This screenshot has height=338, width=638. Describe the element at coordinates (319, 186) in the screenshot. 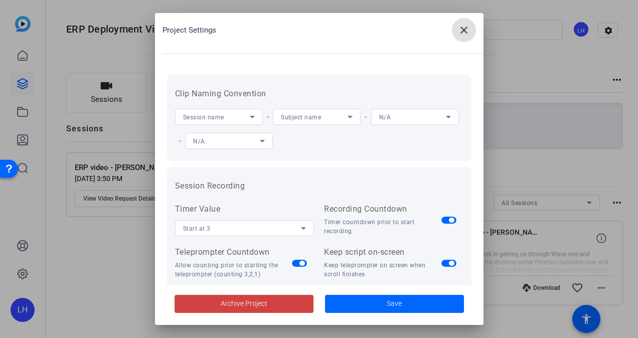

I see `h3: Session Recording` at that location.